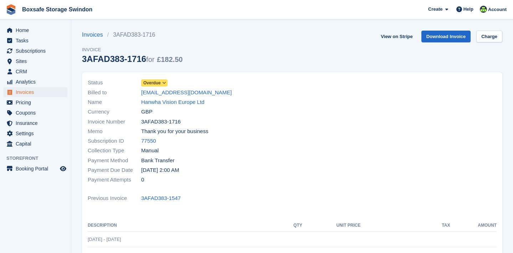  I want to click on a: Charge, so click(489, 36).